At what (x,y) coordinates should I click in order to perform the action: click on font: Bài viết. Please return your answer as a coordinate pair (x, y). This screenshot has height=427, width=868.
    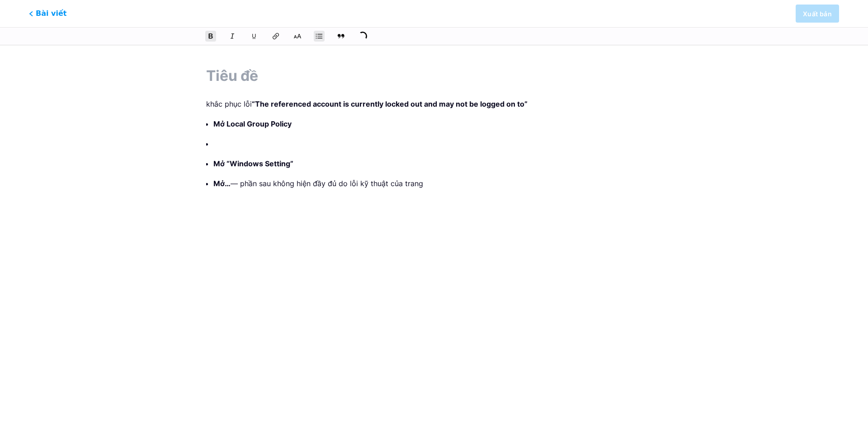
    Looking at the image, I should click on (51, 13).